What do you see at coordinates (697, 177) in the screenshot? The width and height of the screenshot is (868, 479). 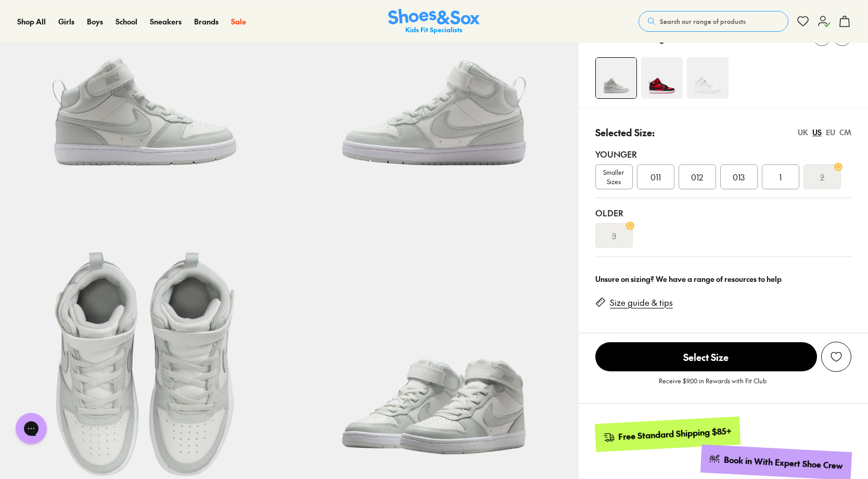 I see `span: 012` at bounding box center [697, 177].